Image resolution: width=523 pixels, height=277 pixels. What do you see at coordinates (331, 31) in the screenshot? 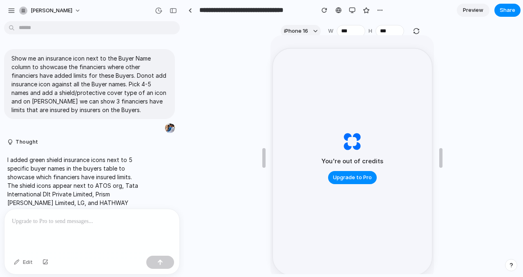
I see `label: W` at bounding box center [331, 31].